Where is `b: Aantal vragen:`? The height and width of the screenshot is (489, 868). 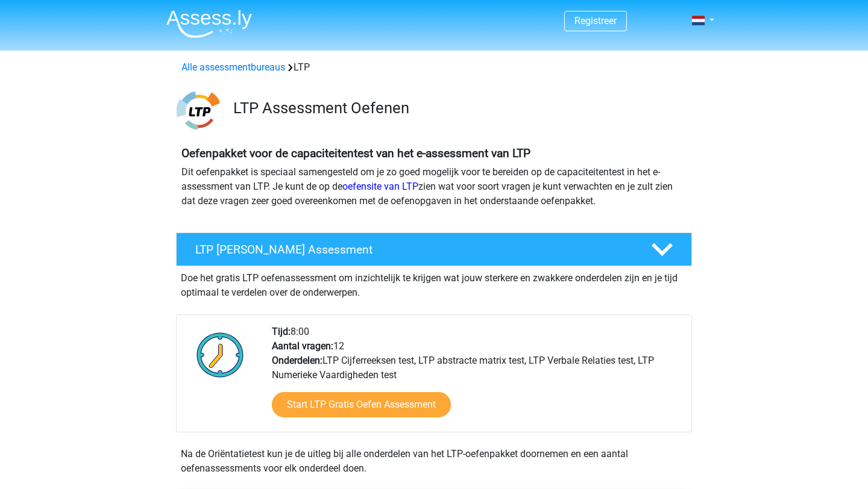 b: Aantal vragen: is located at coordinates (302, 346).